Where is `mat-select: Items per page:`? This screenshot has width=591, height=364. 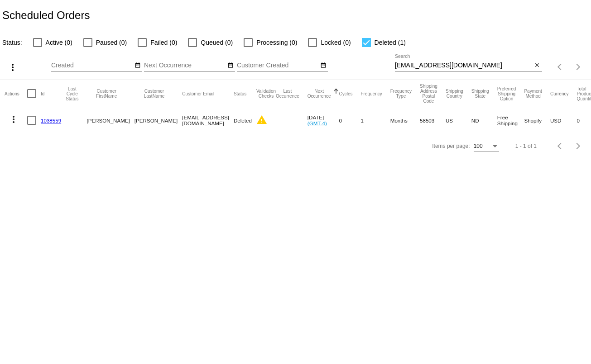
mat-select: Items per page: is located at coordinates (486, 147).